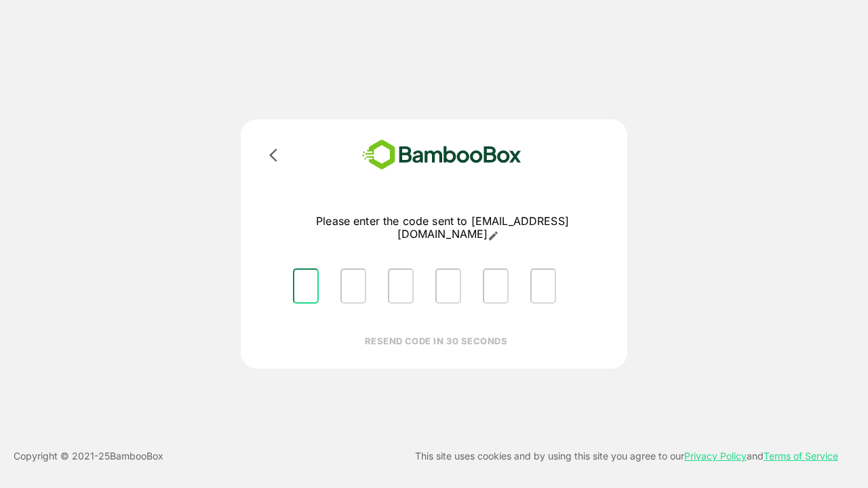 The width and height of the screenshot is (868, 488). Describe the element at coordinates (448, 286) in the screenshot. I see `input: Please enter OTP character 4` at that location.